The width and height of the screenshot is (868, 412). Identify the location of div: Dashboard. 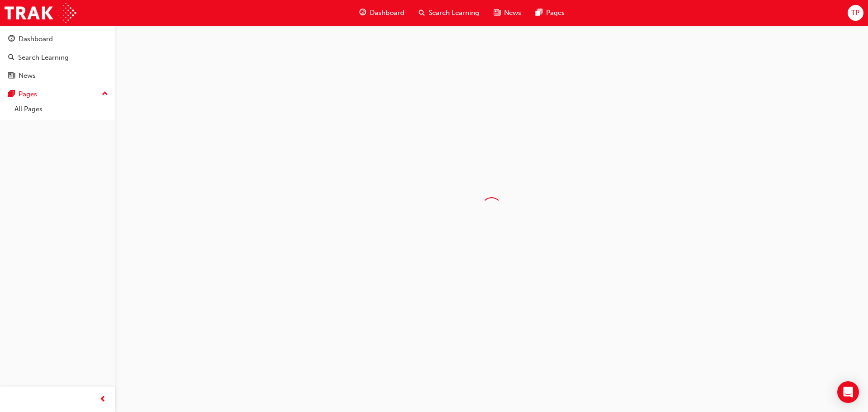
(36, 39).